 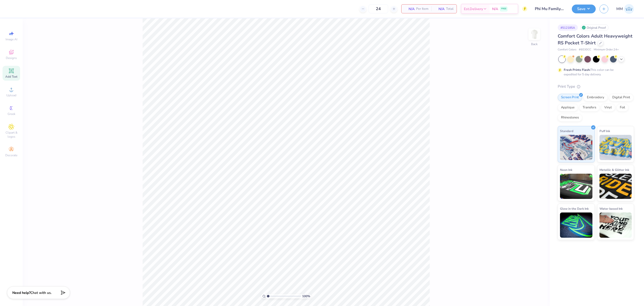 What do you see at coordinates (41, 293) in the screenshot?
I see `span: Chat with us.` at bounding box center [41, 293].